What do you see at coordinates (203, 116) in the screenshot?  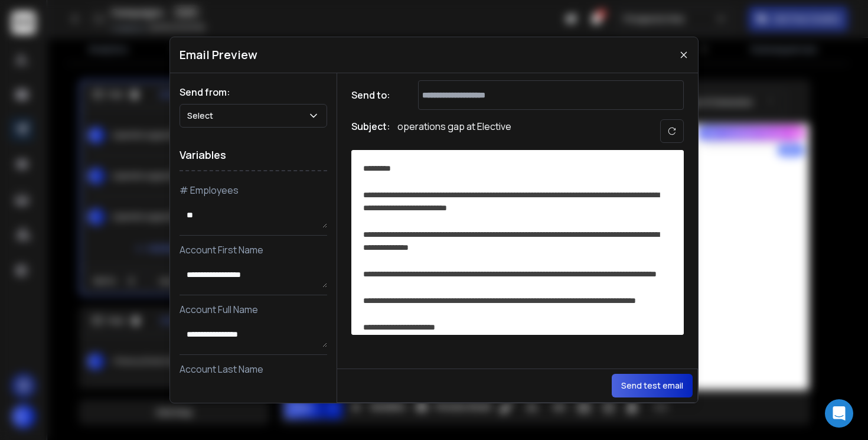 I see `p: Select` at bounding box center [203, 116].